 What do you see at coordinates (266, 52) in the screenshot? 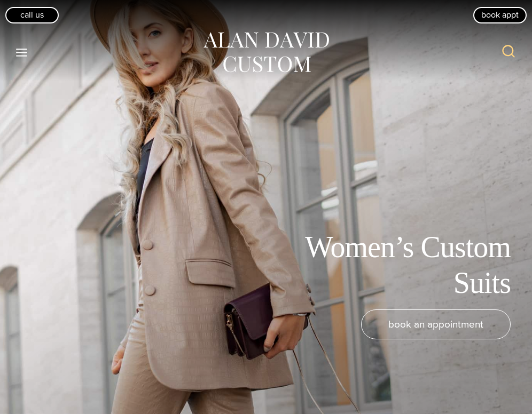
I see `img: Alan David Custom` at bounding box center [266, 52].